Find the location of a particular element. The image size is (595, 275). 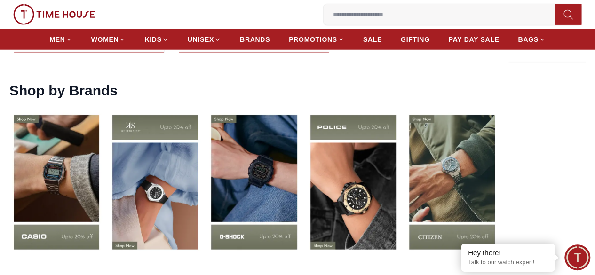

span: GIFTING is located at coordinates (415, 40).